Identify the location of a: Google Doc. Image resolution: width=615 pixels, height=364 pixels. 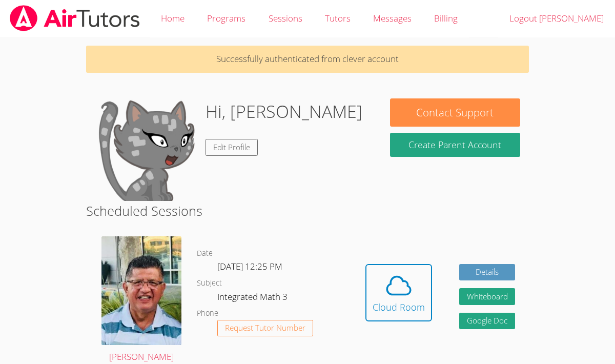
(488, 321).